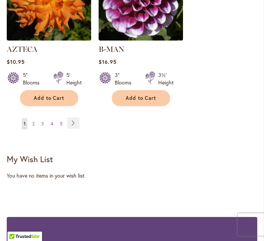 This screenshot has height=241, width=264. I want to click on a: 5, so click(61, 124).